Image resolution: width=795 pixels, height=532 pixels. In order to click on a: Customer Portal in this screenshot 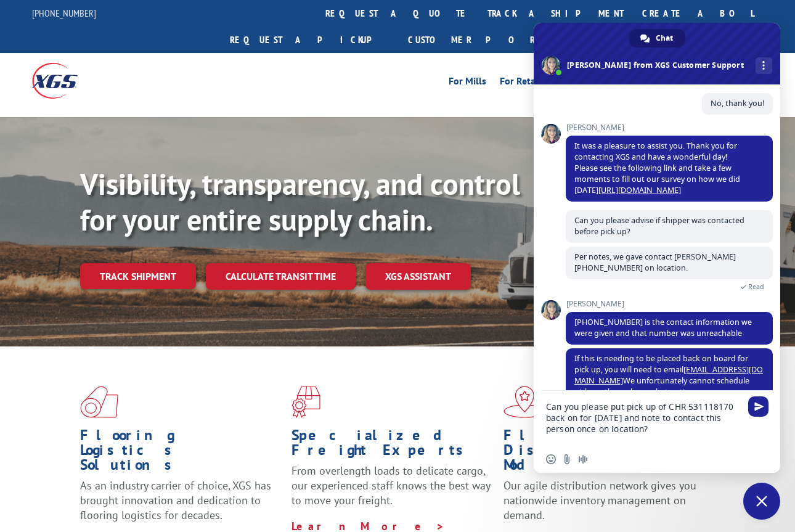, I will do `click(479, 39)`.